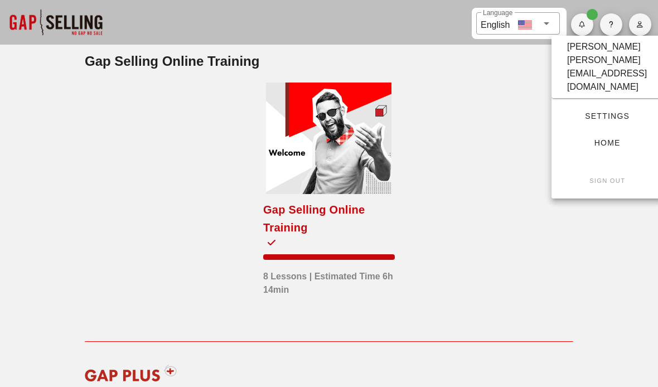 The image size is (658, 387). I want to click on div: LanguageEnglish, so click(518, 23).